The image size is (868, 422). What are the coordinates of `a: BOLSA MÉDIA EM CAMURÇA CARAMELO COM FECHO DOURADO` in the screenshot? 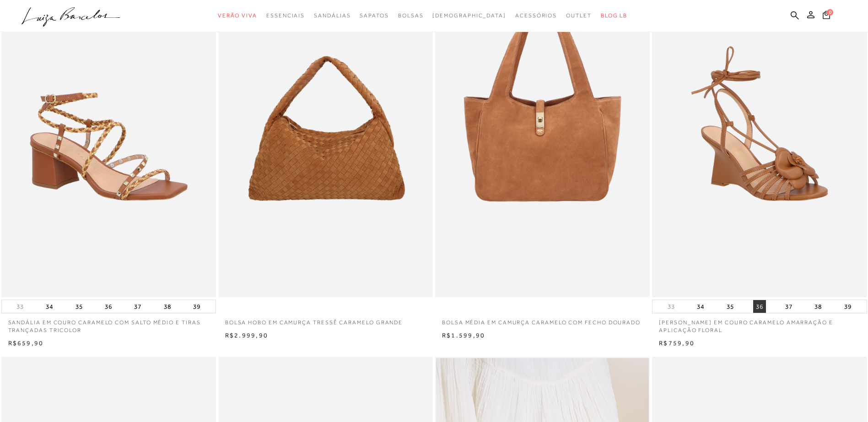 It's located at (542, 320).